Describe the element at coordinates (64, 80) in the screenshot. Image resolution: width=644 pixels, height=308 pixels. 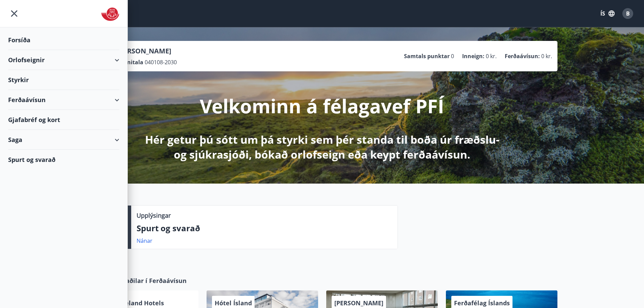
I see `div: Styrkir` at that location.